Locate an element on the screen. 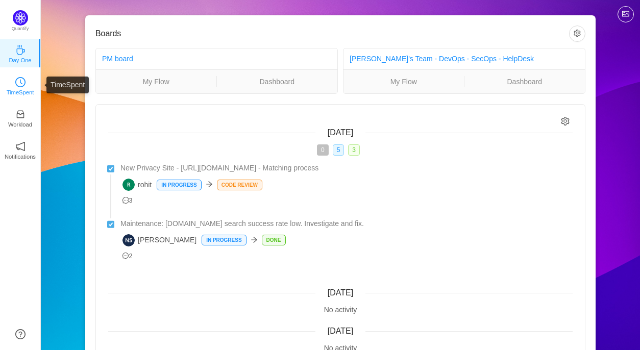 The width and height of the screenshot is (640, 350). img: NS is located at coordinates (129, 240).